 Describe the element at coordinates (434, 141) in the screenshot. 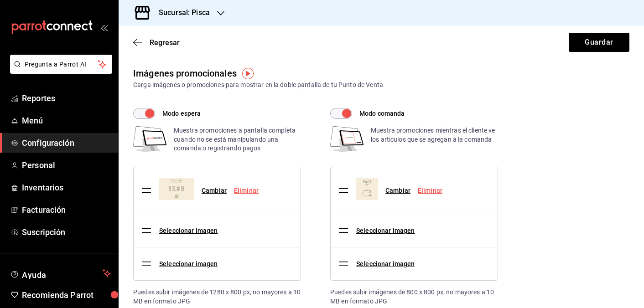

I see `div: Muestra promociones mientras el cliente ve los artículos que se agregan a la comanda` at that location.